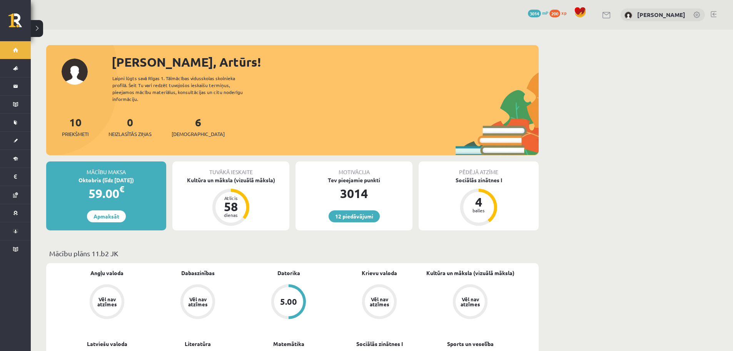 This screenshot has width=733, height=351. I want to click on div: 59.00, so click(106, 193).